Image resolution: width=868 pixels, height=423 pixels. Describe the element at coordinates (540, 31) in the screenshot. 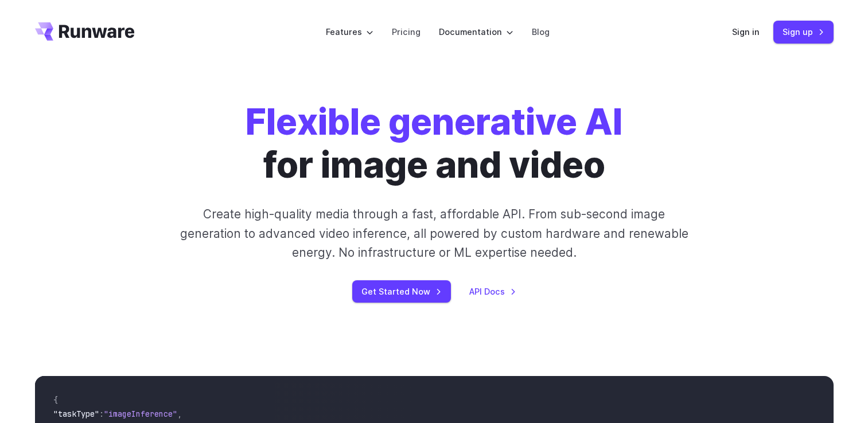

I see `a: Blog` at that location.